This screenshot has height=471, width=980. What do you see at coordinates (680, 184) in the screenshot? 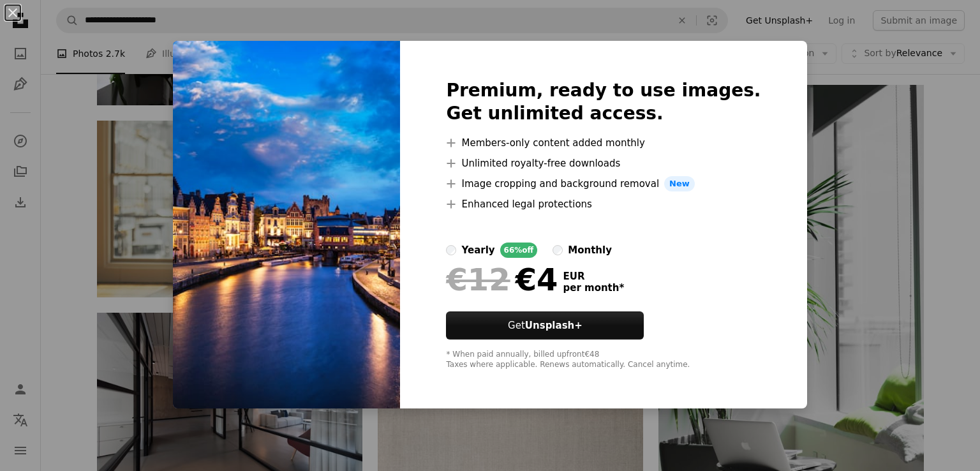
I see `span: New` at bounding box center [680, 184].